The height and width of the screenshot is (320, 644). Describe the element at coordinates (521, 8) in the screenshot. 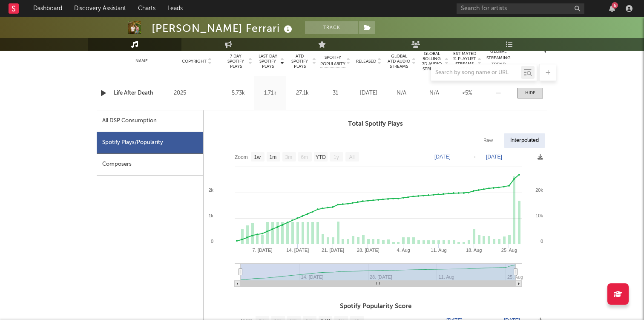

I see `input: Search for artists` at that location.